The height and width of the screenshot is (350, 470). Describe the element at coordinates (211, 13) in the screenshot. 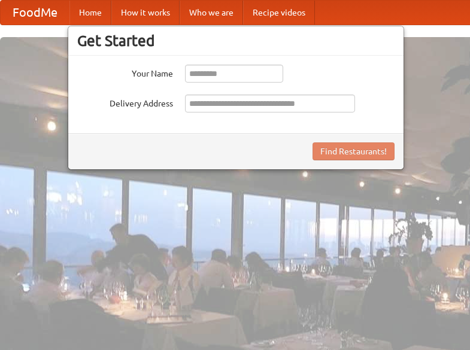

I see `a: Who we are` at that location.